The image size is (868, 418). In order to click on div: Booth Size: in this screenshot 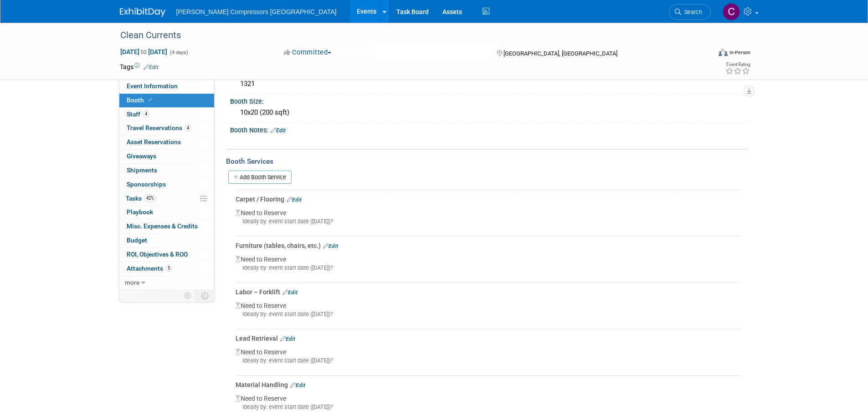, I will do `click(490, 100)`.